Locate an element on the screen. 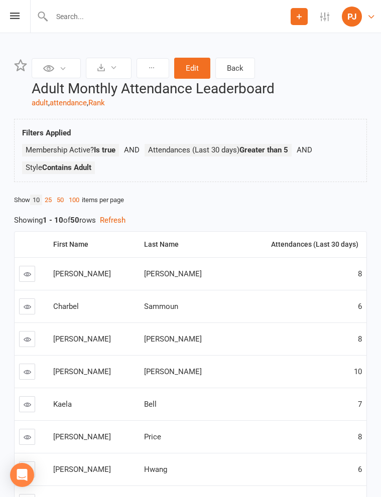  a: 25 is located at coordinates (48, 200).